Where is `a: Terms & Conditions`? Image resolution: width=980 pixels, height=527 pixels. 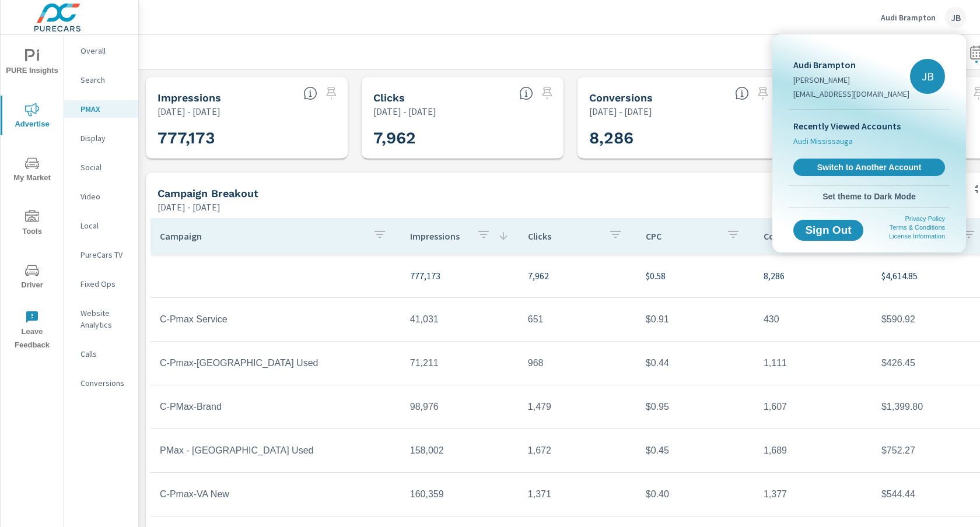 a: Terms & Conditions is located at coordinates (917, 227).